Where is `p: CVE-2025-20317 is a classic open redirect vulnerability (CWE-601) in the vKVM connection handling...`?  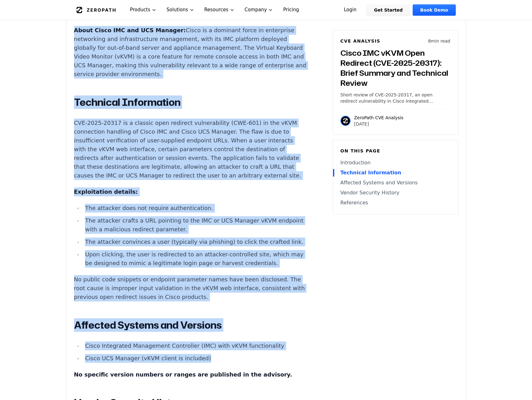
p: CVE-2025-20317 is a classic open redirect vulnerability (CWE-601) in the vKVM connection handling... is located at coordinates (190, 149).